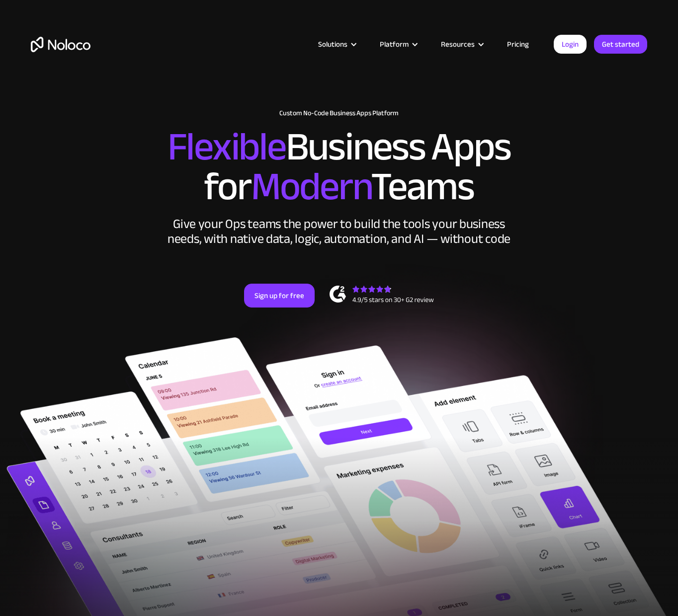 The height and width of the screenshot is (616, 678). What do you see at coordinates (620, 44) in the screenshot?
I see `a: Get started` at bounding box center [620, 44].